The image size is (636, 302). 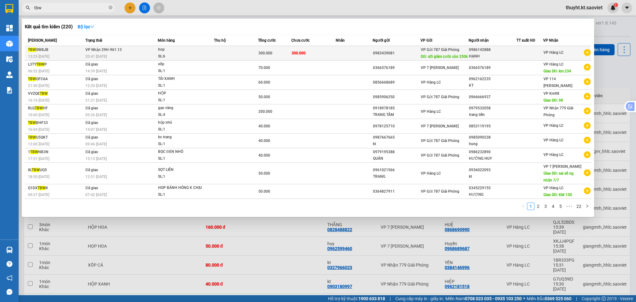 I want to click on div: bc trang, so click(x=181, y=137).